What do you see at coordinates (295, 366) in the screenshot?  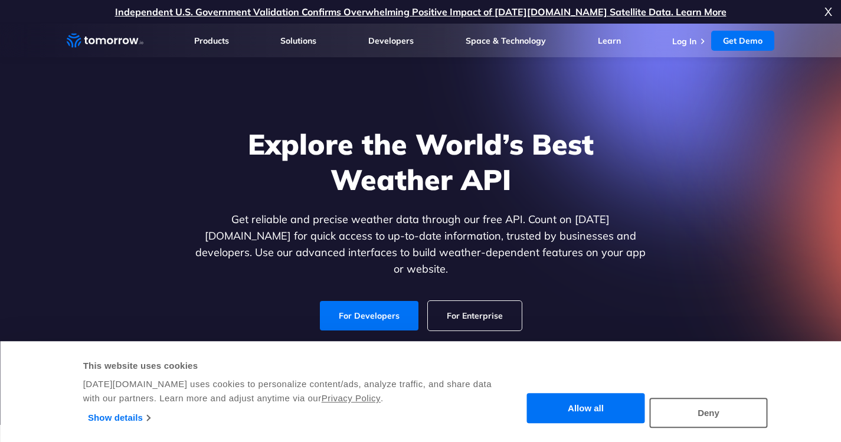 I see `div: This website uses cookies` at bounding box center [295, 366].